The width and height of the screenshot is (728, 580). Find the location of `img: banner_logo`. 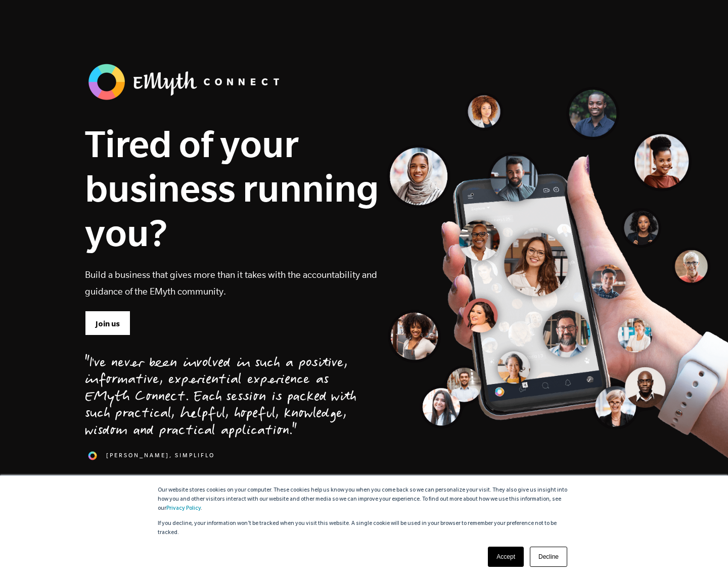

img: banner_logo is located at coordinates (186, 82).